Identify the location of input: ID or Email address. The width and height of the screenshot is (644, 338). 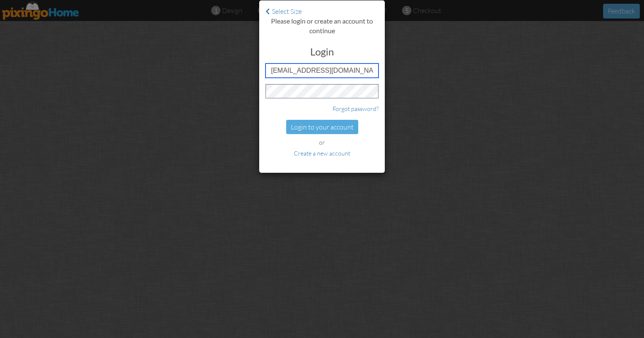
(322, 71).